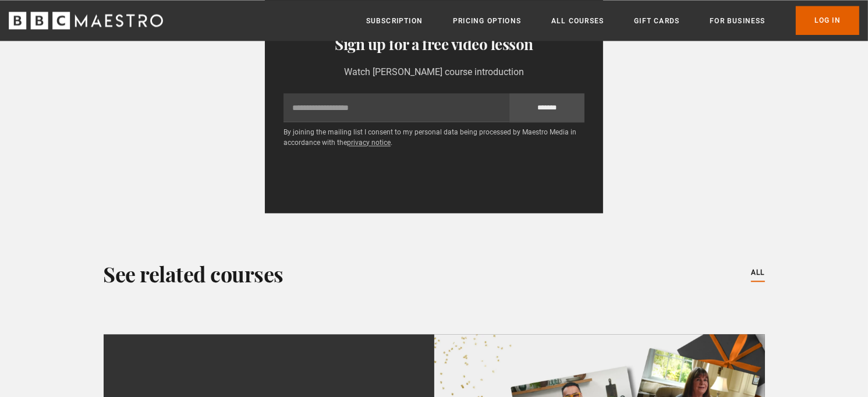 This screenshot has height=397, width=868. Describe the element at coordinates (613, 21) in the screenshot. I see `nav: Primary` at that location.